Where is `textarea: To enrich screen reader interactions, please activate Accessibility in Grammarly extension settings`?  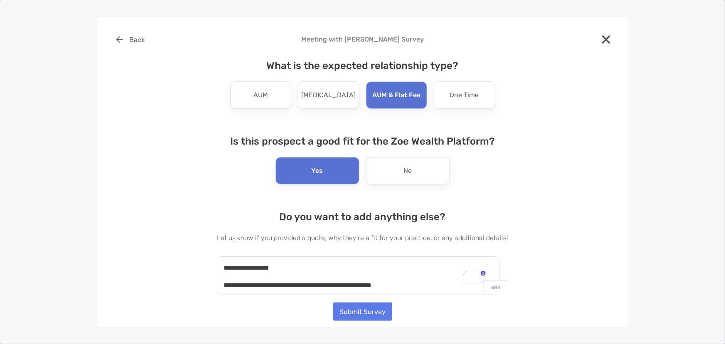
textarea: To enrich screen reader interactions, please activate Accessibility in Grammarly extension settings is located at coordinates (358, 275).